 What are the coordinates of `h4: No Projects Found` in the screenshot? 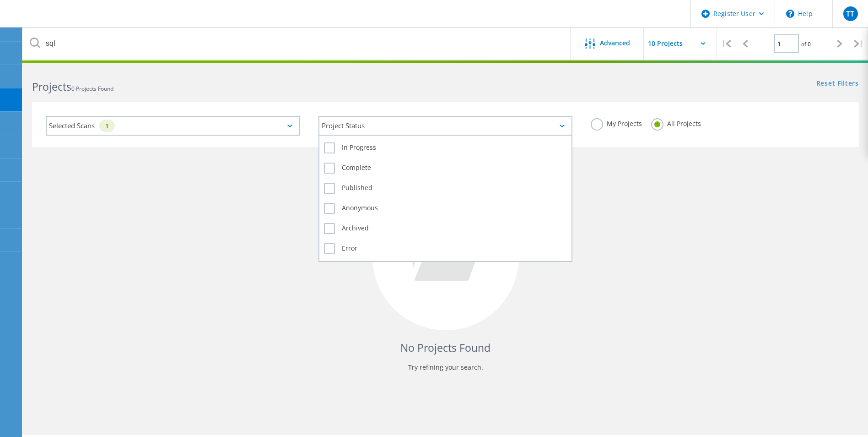 It's located at (446, 347).